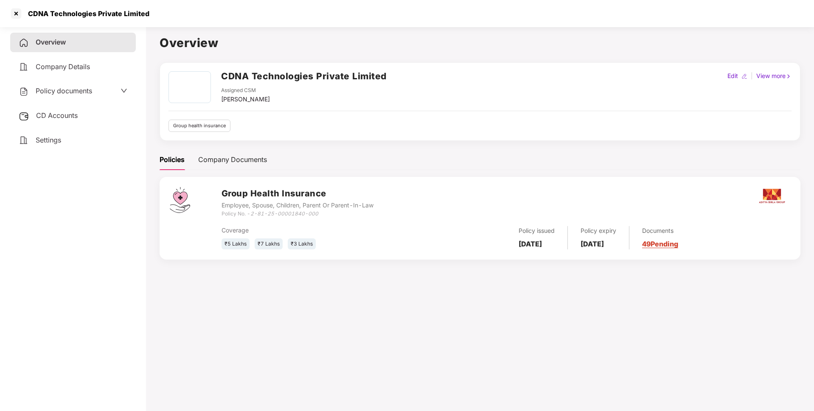  I want to click on i: 2-81-25-00001840-000, so click(284, 214).